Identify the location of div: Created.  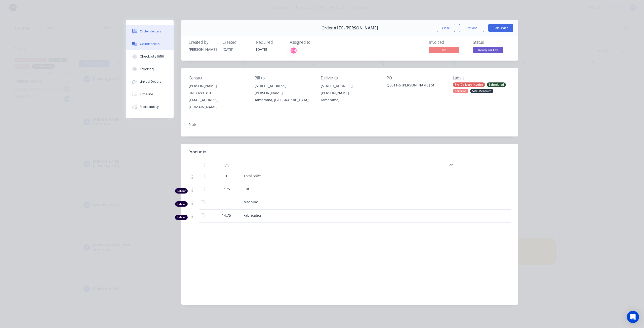
(236, 42).